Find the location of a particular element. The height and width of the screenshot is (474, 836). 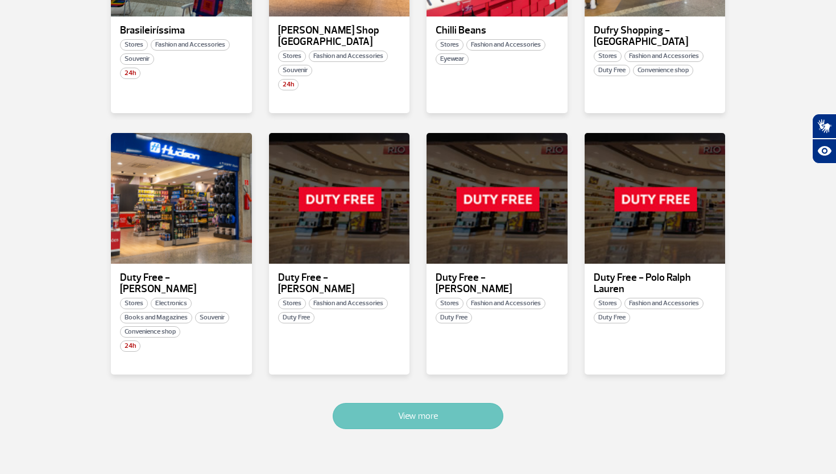

p: Chilli Beans is located at coordinates (497, 31).